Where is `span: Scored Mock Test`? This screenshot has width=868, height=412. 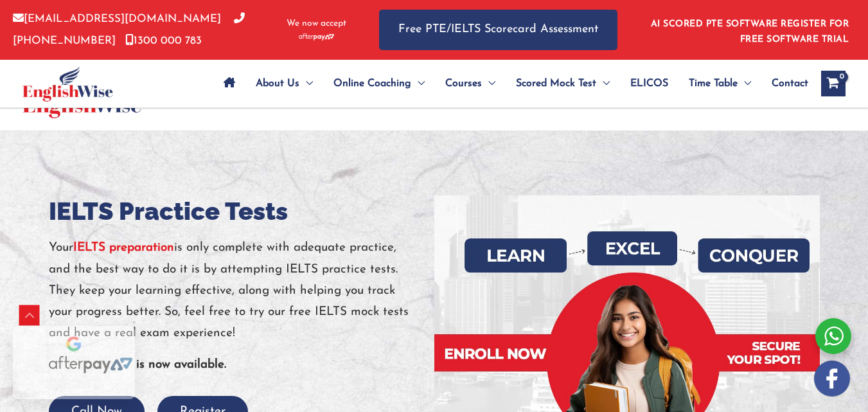
span: Scored Mock Test is located at coordinates (556, 83).